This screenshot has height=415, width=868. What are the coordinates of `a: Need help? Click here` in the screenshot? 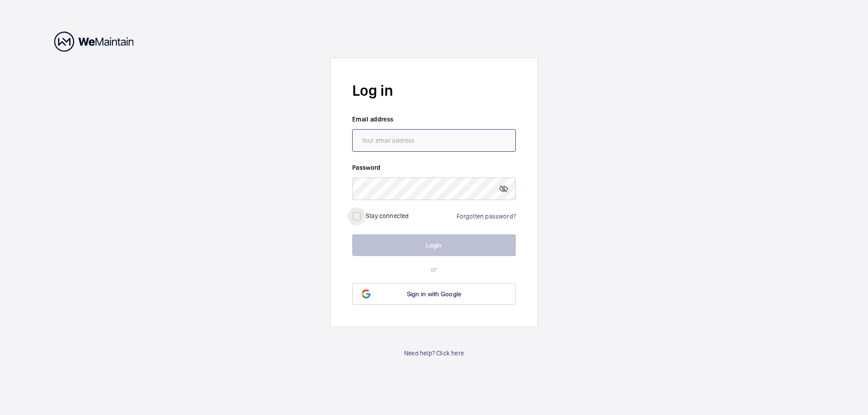 It's located at (434, 353).